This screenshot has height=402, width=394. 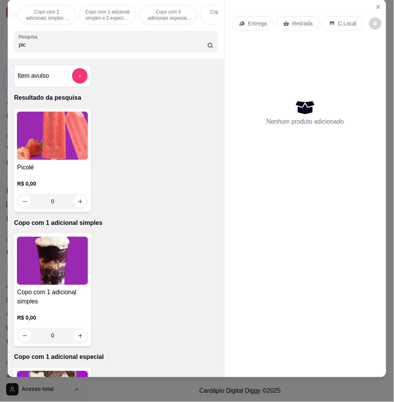 What do you see at coordinates (257, 23) in the screenshot?
I see `p: Entrega` at bounding box center [257, 23].